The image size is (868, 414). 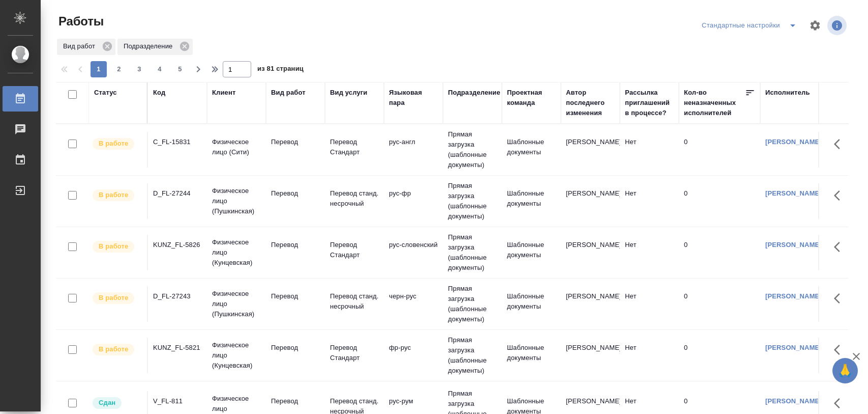 What do you see at coordinates (180, 69) in the screenshot?
I see `button: 5` at bounding box center [180, 69].